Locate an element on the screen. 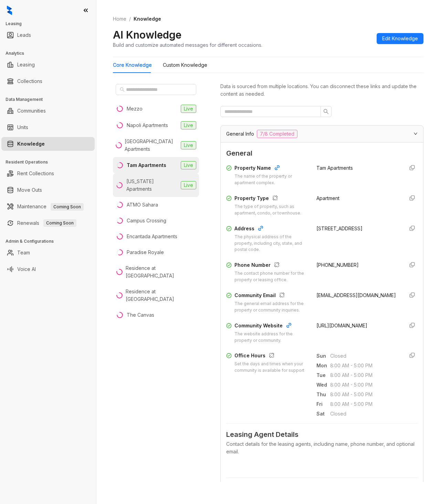  a: Home is located at coordinates (119, 19).